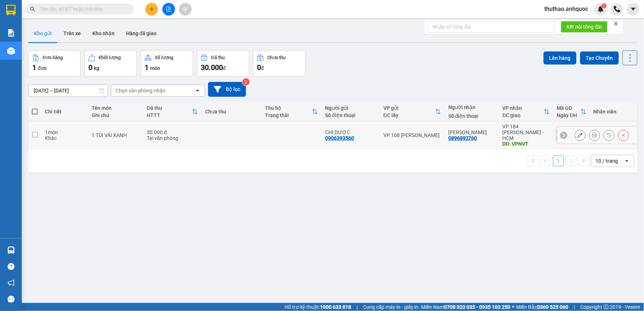 This screenshot has height=311, width=644. I want to click on img: solution-icon, so click(11, 33).